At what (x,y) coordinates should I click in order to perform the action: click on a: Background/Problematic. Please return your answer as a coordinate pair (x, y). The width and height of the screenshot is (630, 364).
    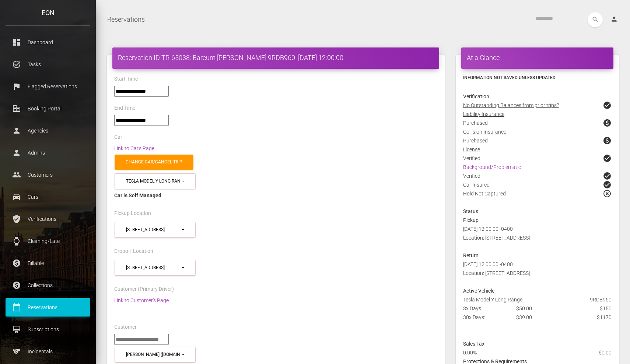
    Looking at the image, I should click on (492, 167).